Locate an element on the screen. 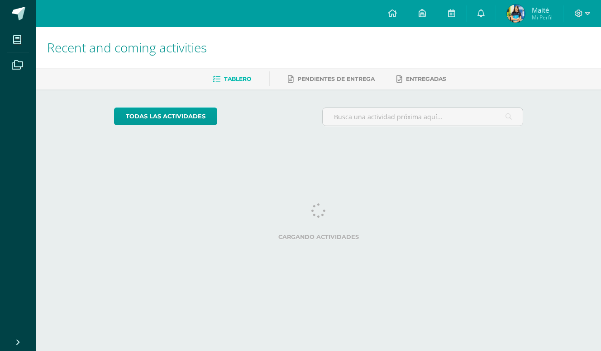 This screenshot has width=601, height=351. a: Tablero is located at coordinates (232, 79).